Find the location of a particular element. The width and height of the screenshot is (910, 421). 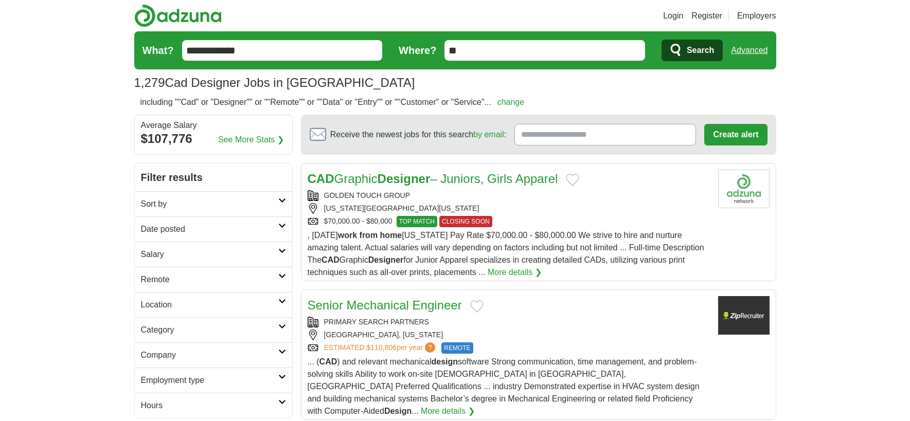

span: Search is located at coordinates (700, 50).